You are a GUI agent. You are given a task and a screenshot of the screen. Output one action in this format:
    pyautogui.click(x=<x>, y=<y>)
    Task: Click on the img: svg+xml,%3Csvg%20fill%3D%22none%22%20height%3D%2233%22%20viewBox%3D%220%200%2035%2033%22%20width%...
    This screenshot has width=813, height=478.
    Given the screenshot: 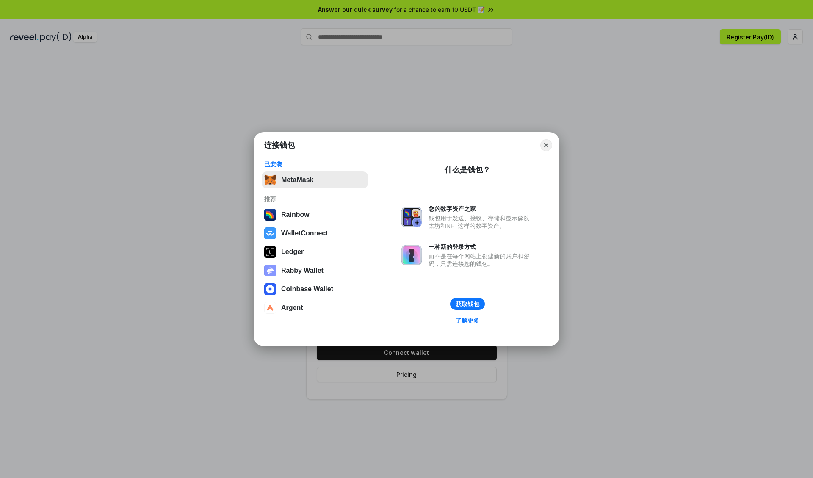 What is the action you would take?
    pyautogui.click(x=270, y=180)
    